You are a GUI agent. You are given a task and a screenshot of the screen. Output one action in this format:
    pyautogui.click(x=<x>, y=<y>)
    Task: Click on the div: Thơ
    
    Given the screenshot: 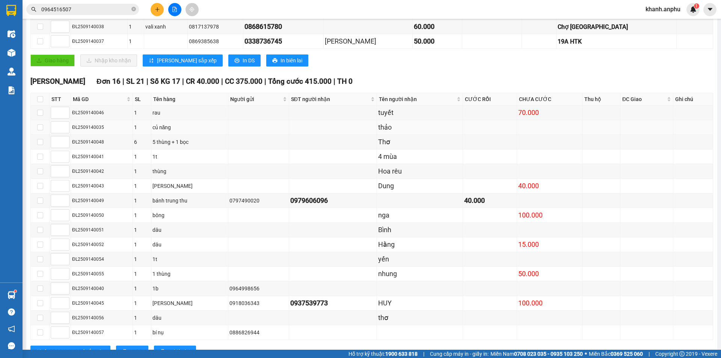 What is the action you would take?
    pyautogui.click(x=420, y=142)
    